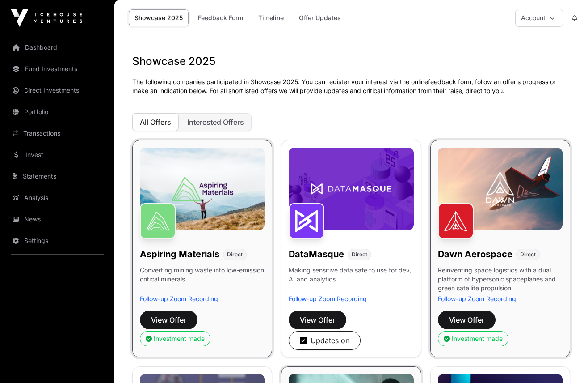  What do you see at coordinates (159, 18) in the screenshot?
I see `a: Showcase 2025` at bounding box center [159, 18].